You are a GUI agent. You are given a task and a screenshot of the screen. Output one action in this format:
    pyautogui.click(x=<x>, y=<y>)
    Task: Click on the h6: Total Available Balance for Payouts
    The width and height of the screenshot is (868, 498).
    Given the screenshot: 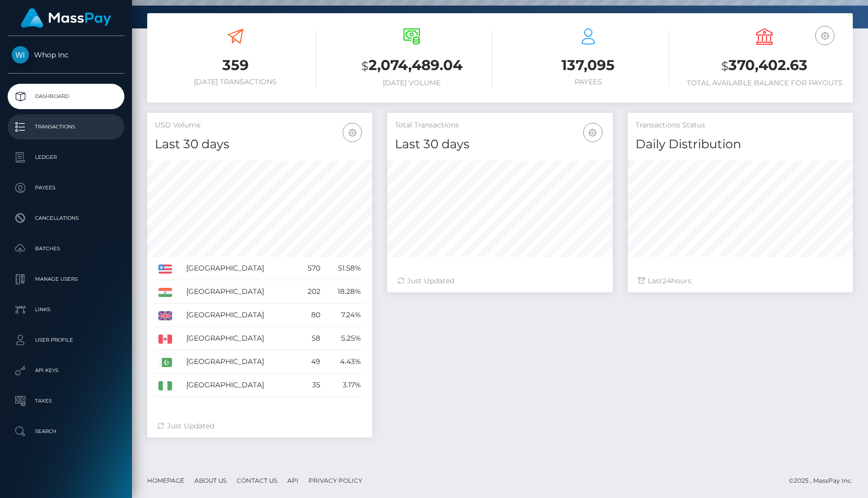 What is the action you would take?
    pyautogui.click(x=765, y=82)
    